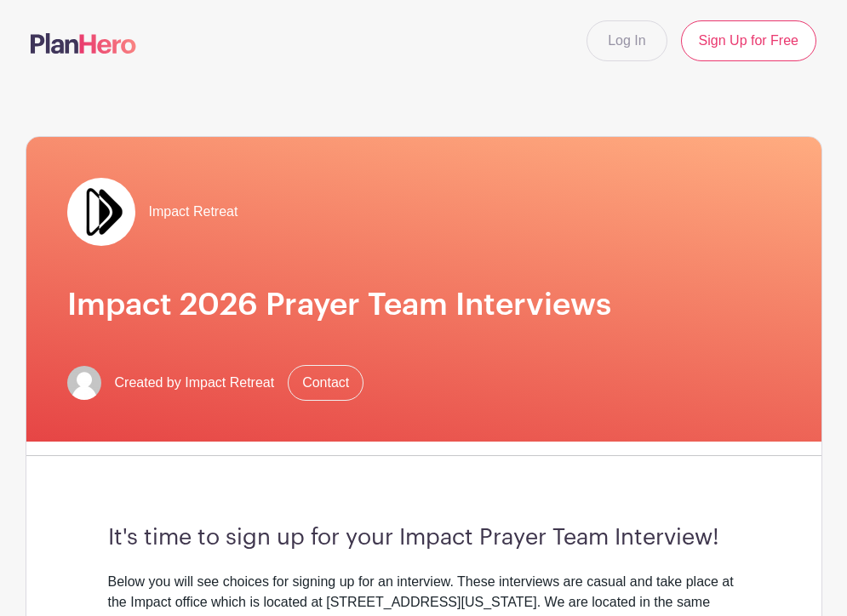  Describe the element at coordinates (84, 383) in the screenshot. I see `img: default-ce2991bfa6775e67f084385cd625a349d9dcbb7a52a09fb2fda1e96e2d18dcdb.png` at that location.